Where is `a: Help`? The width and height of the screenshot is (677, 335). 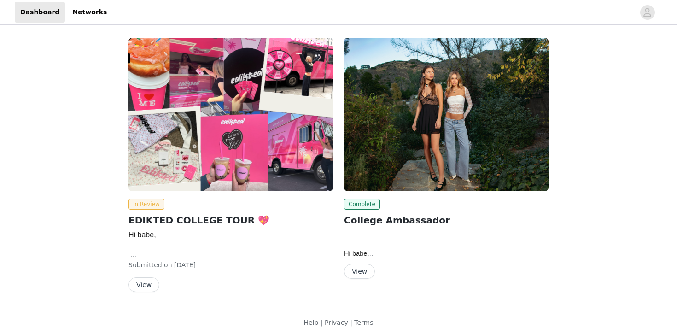
a: Help is located at coordinates (311, 322).